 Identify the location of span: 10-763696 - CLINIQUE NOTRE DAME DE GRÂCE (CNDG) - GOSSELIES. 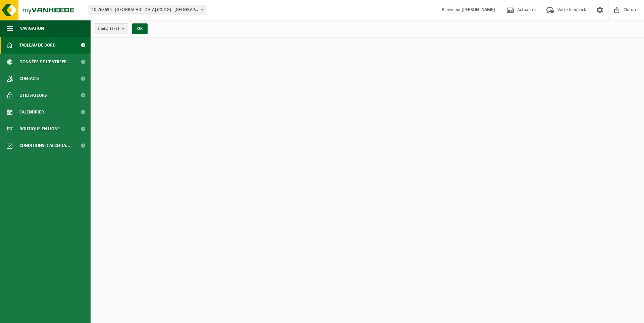
(147, 10).